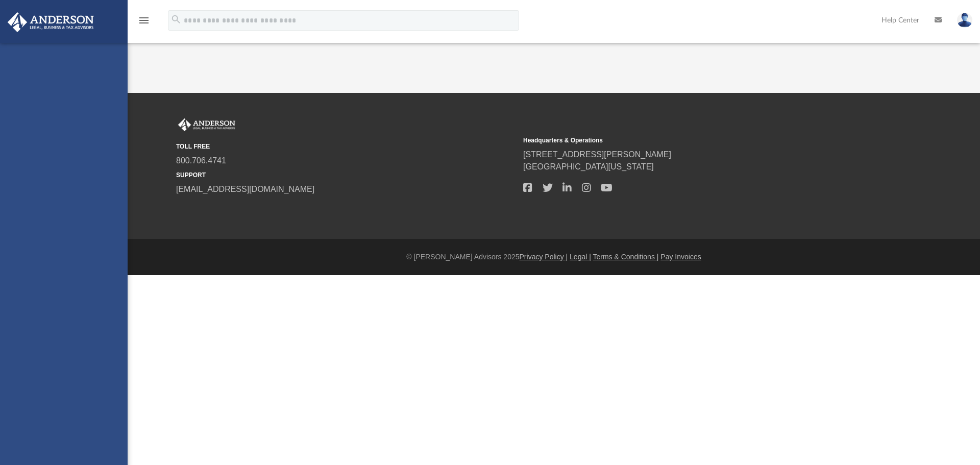  What do you see at coordinates (346, 175) in the screenshot?
I see `small: SUPPORT` at bounding box center [346, 175].